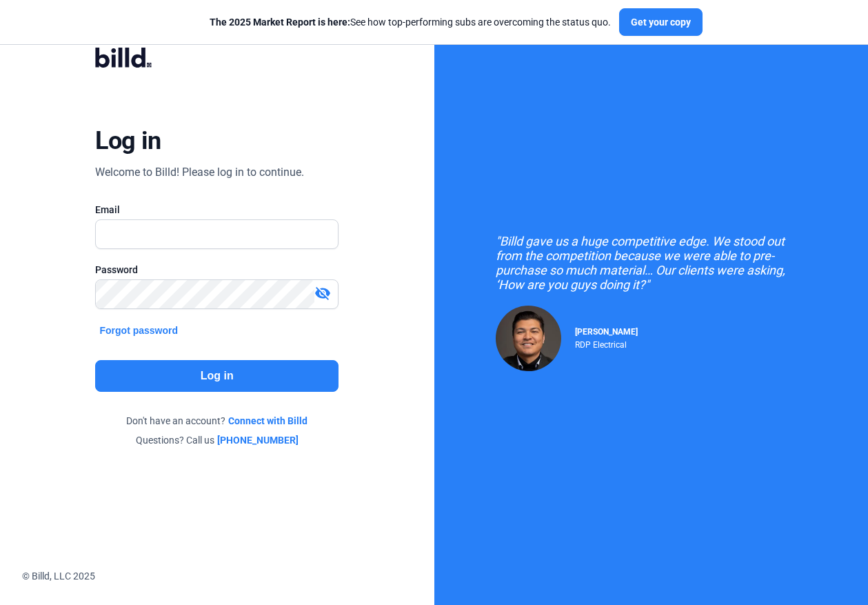 The width and height of the screenshot is (868, 605). I want to click on div: Password, so click(217, 269).